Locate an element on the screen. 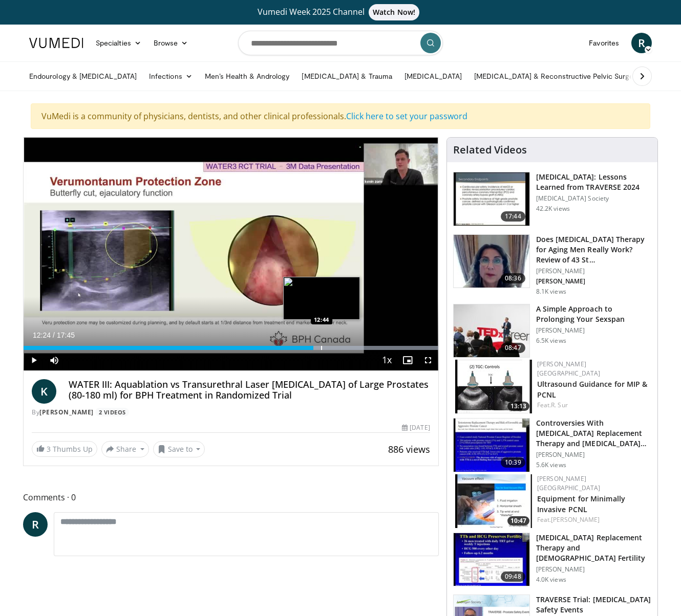 The image size is (681, 616). span: 12:24 is located at coordinates (42, 336).